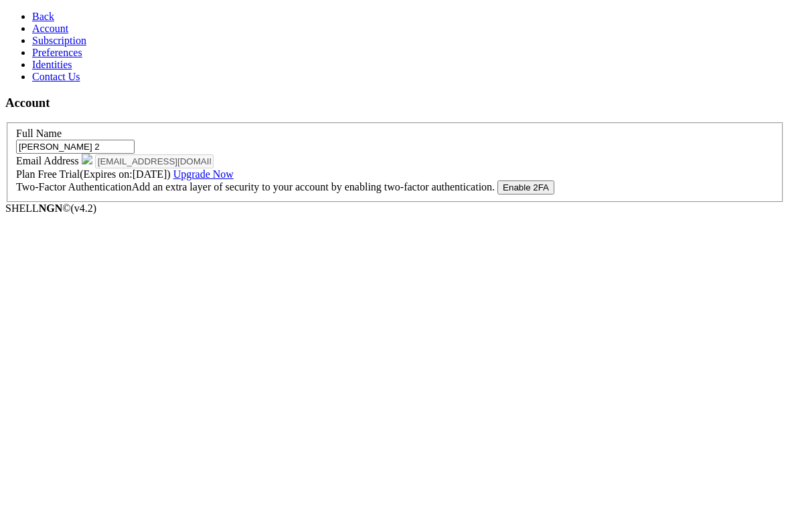 The height and width of the screenshot is (532, 790). I want to click on label: Plan, so click(125, 174).